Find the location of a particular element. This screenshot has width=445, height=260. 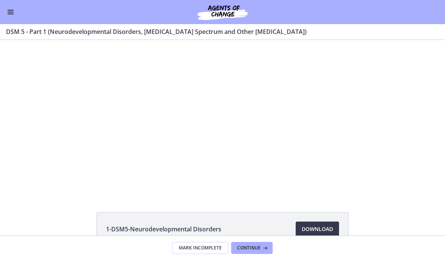

span: Continue is located at coordinates (249, 248).